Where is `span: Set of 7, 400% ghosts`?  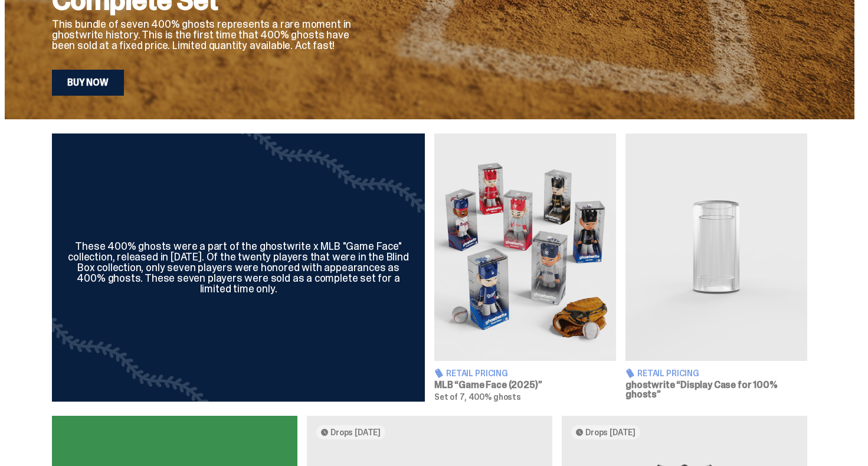 span: Set of 7, 400% ghosts is located at coordinates (478, 397).